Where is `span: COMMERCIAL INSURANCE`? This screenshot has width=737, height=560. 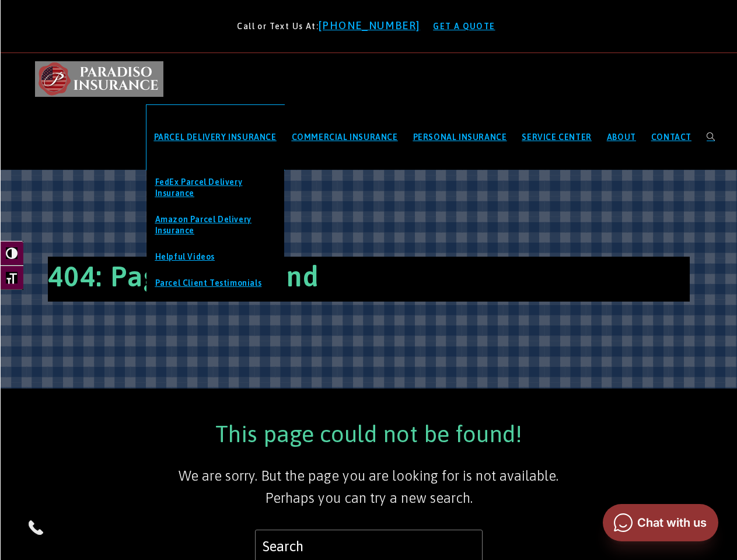
span: COMMERCIAL INSURANCE is located at coordinates (344, 137).